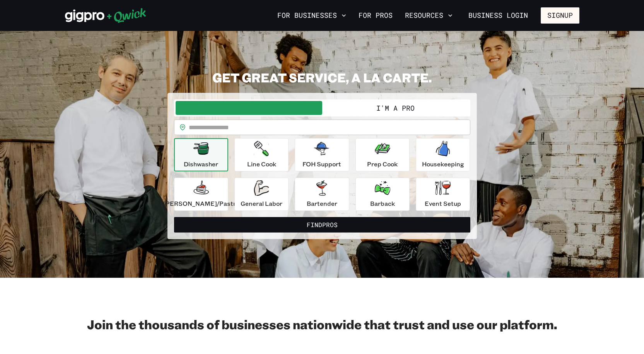  Describe the element at coordinates (498, 16) in the screenshot. I see `a: Business Login` at that location.